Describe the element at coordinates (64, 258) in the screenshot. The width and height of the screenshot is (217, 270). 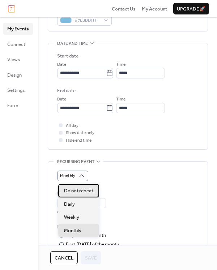
I see `span: Cancel` at that location.